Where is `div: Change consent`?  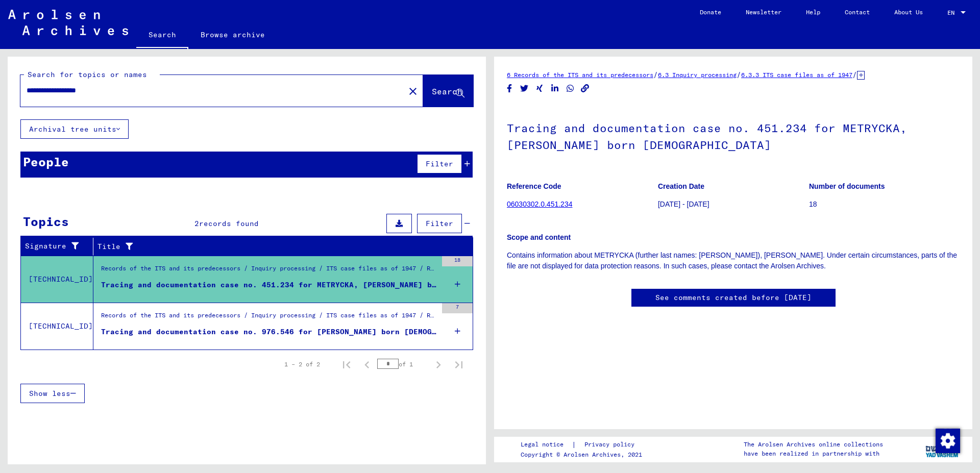
div: Change consent is located at coordinates (947, 440).